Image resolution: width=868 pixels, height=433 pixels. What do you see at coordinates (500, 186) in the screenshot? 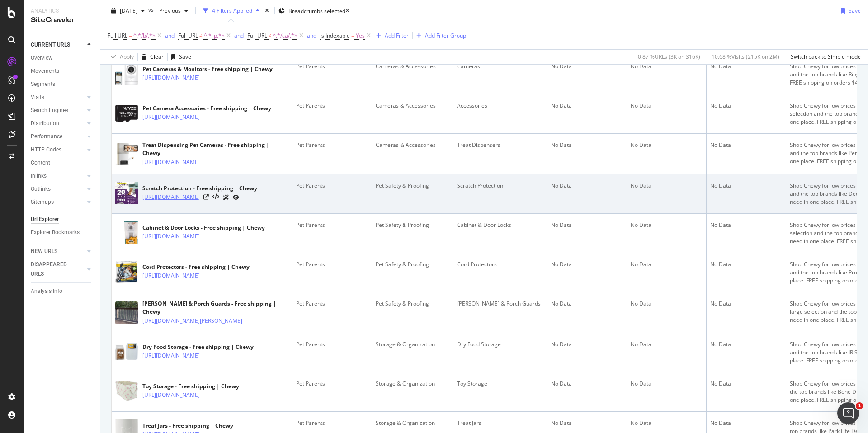
I see `div: Scratch Protection` at bounding box center [500, 186].